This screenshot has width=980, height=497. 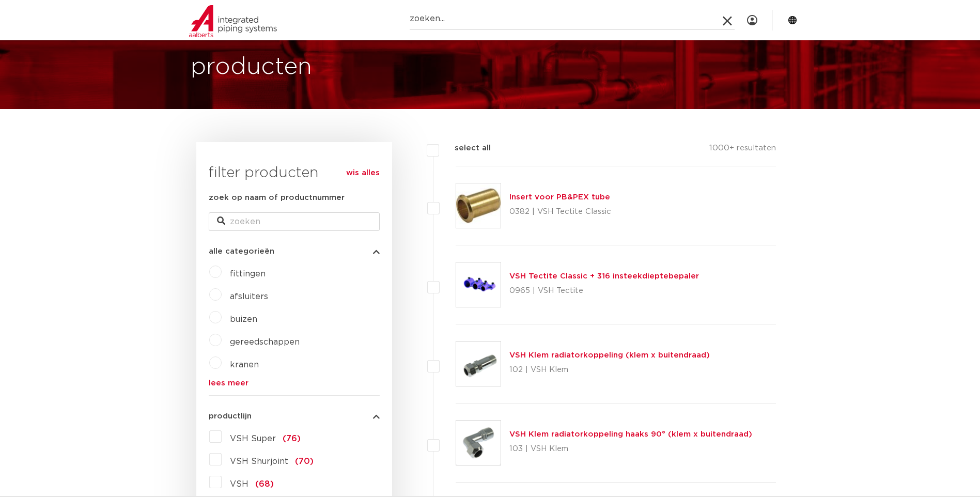 I want to click on label: select all, so click(x=465, y=148).